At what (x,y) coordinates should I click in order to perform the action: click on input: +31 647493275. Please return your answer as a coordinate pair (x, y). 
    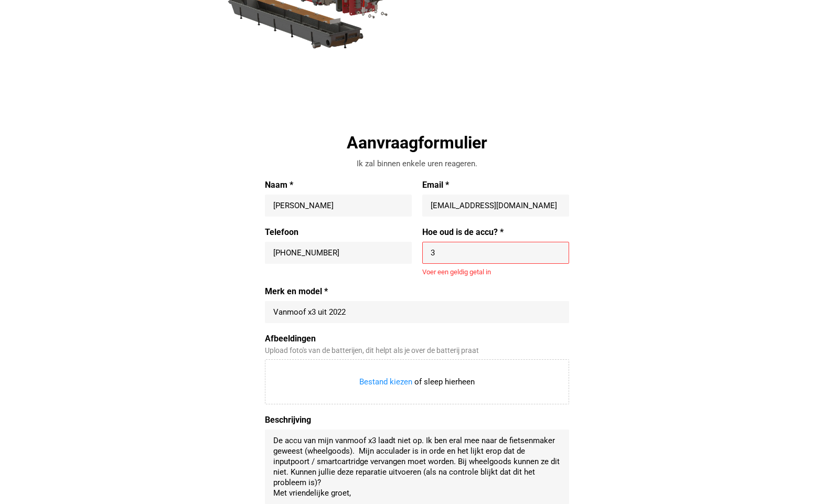
    Looking at the image, I should click on (338, 253).